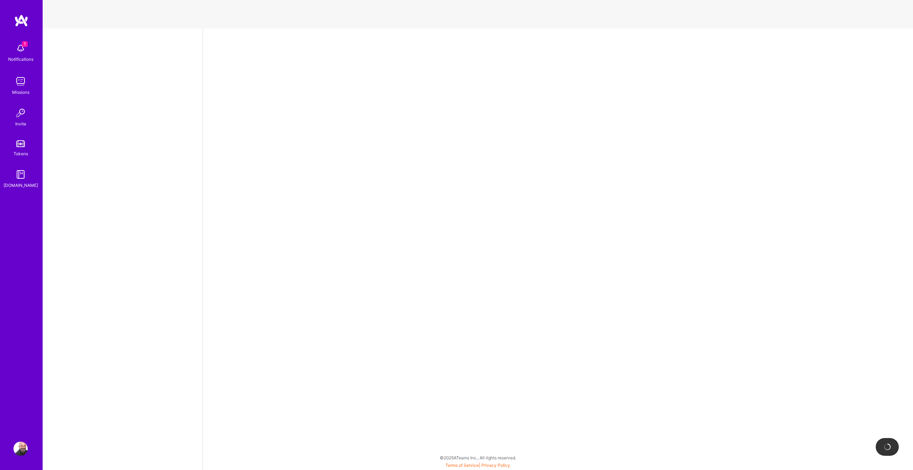 The image size is (913, 470). Describe the element at coordinates (888, 447) in the screenshot. I see `img: loading` at that location.